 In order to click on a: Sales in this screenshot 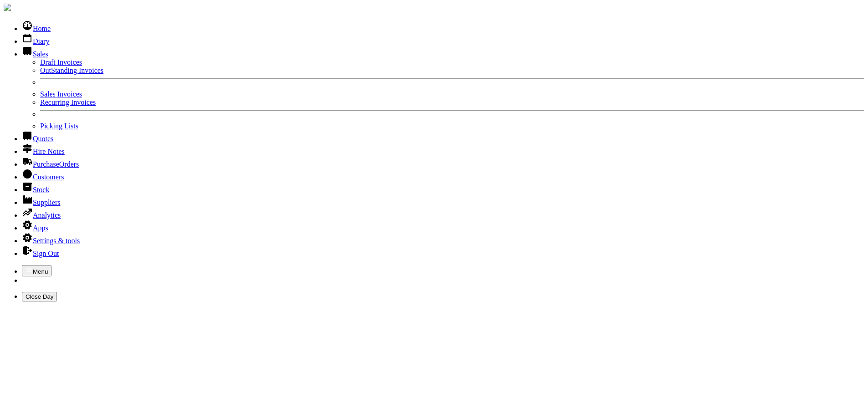, I will do `click(35, 54)`.